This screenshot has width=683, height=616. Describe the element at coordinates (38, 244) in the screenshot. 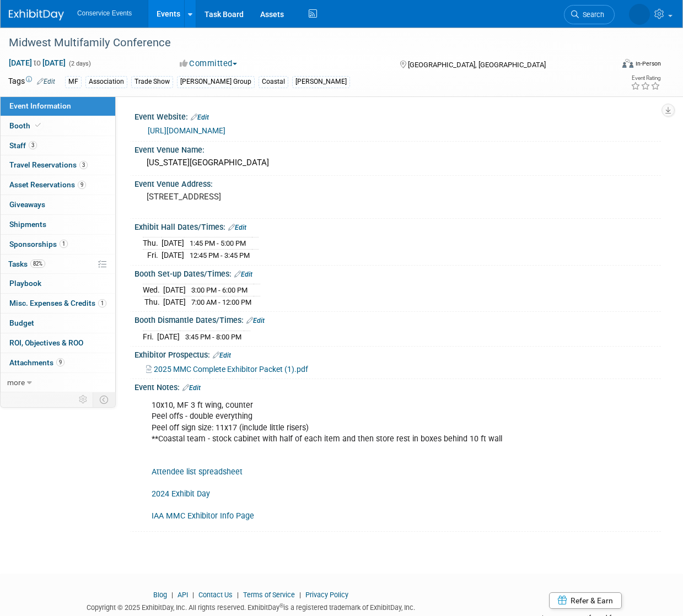

I see `span: Sponsorships` at that location.